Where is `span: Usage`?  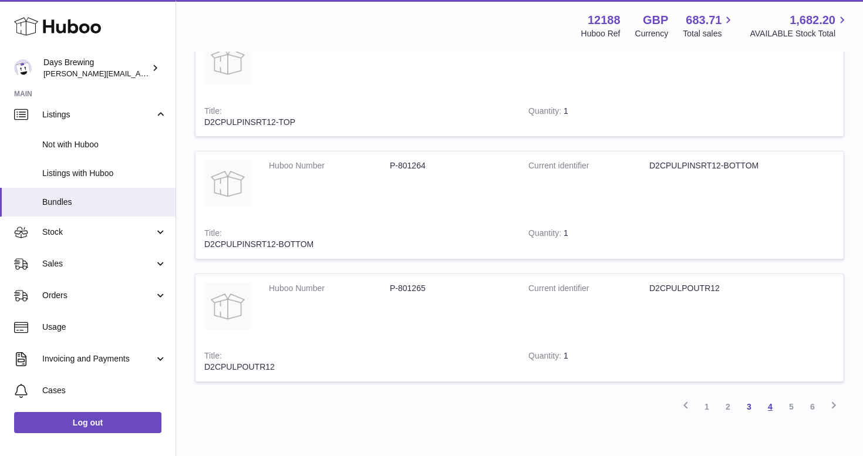
span: Usage is located at coordinates (105, 327).